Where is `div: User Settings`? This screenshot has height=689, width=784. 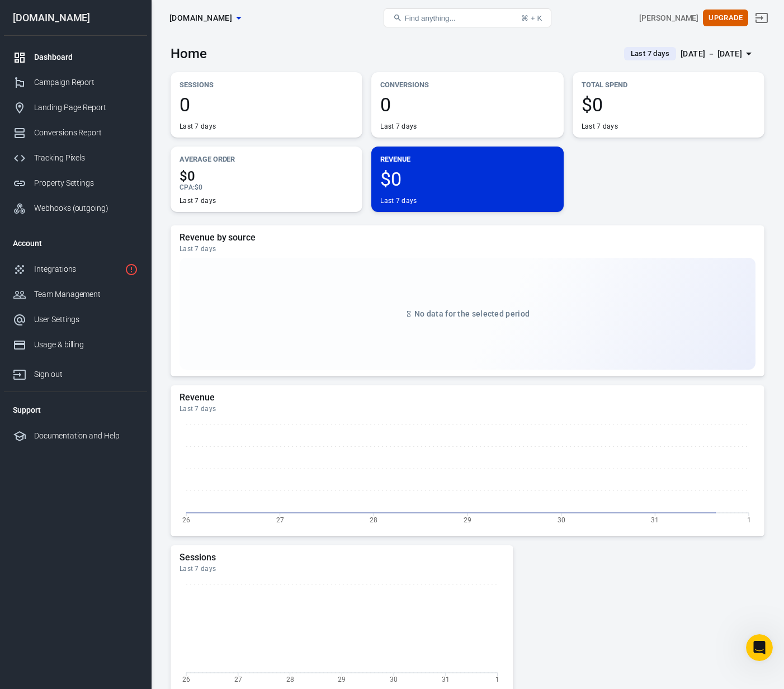
div: User Settings is located at coordinates (86, 320).